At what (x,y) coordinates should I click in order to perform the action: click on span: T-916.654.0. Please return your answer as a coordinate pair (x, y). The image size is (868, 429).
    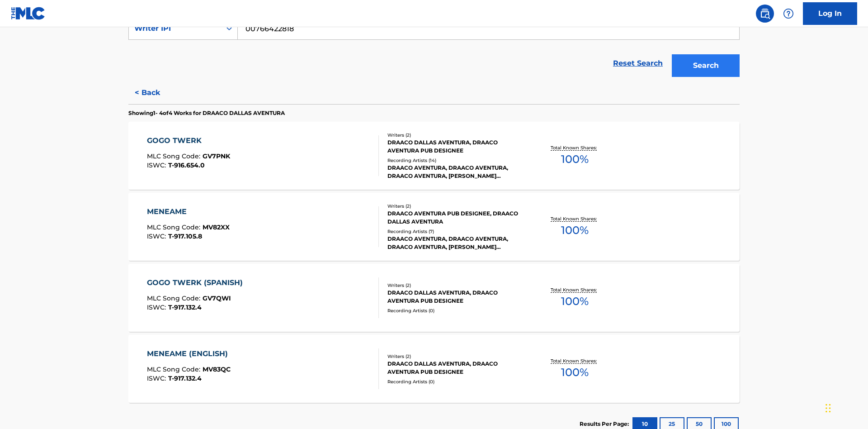
    Looking at the image, I should click on (186, 165).